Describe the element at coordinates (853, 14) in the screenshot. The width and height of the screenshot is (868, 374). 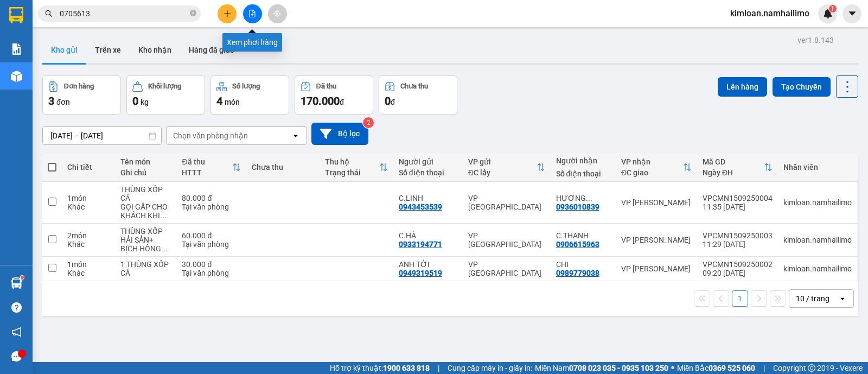
I see `button: caret-down` at that location.